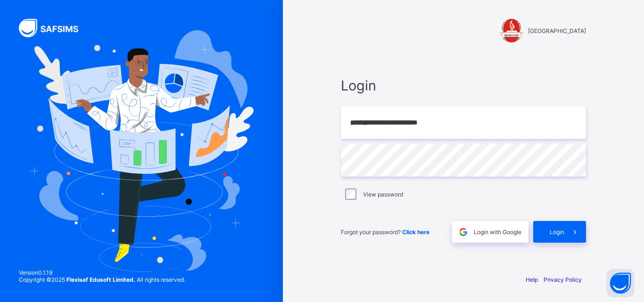 The height and width of the screenshot is (302, 644). Describe the element at coordinates (385, 232) in the screenshot. I see `span: Forgot your password?` at that location.